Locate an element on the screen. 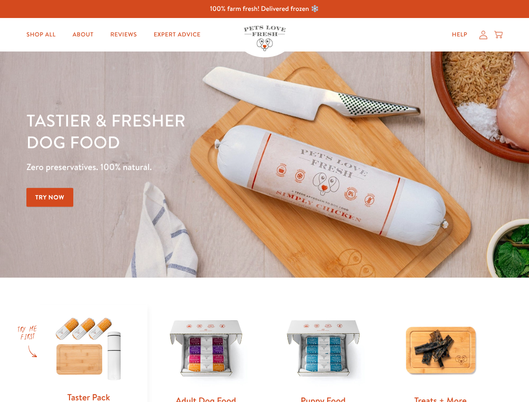 This screenshot has height=402, width=529. a: Shop All is located at coordinates (41, 35).